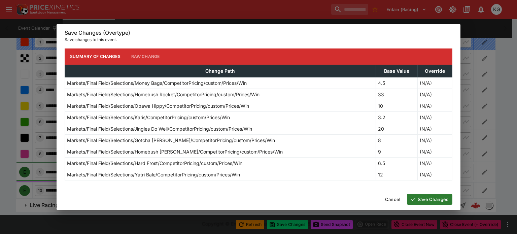 Image resolution: width=517 pixels, height=234 pixels. I want to click on td: 10, so click(397, 106).